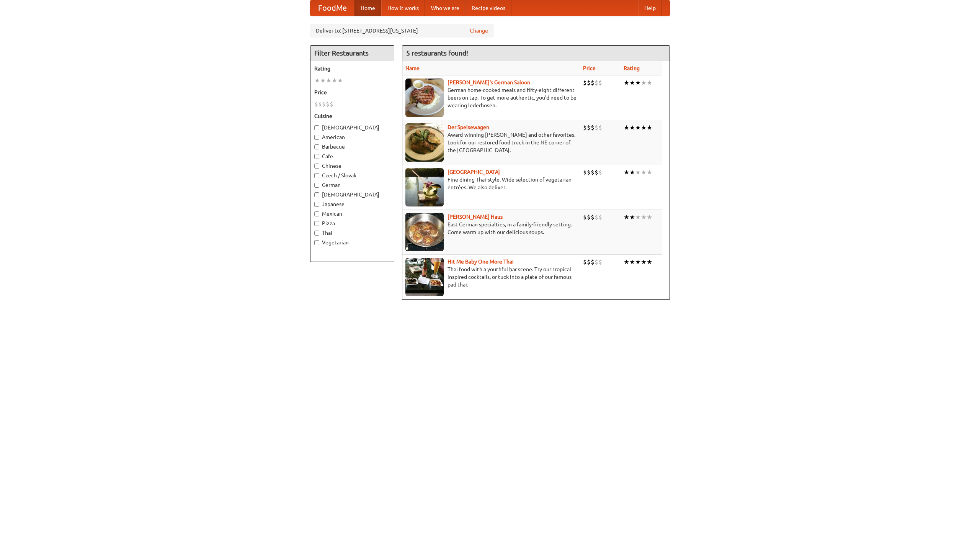  I want to click on img: speisewagen.jpg, so click(424, 142).